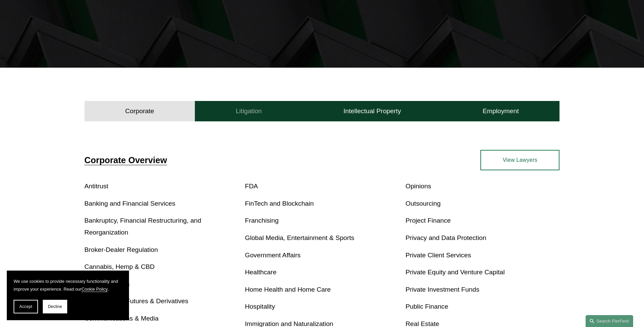 This screenshot has width=644, height=327. What do you see at coordinates (96, 186) in the screenshot?
I see `a: Antitrust` at bounding box center [96, 186].